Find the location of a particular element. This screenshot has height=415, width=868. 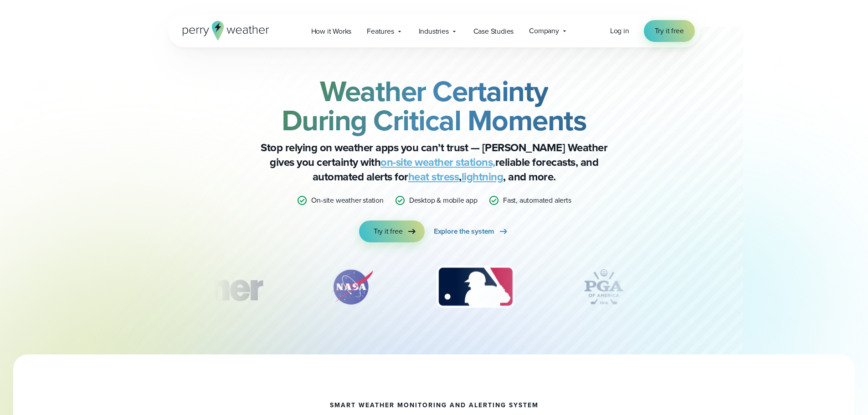

span: Log in is located at coordinates (619, 31).